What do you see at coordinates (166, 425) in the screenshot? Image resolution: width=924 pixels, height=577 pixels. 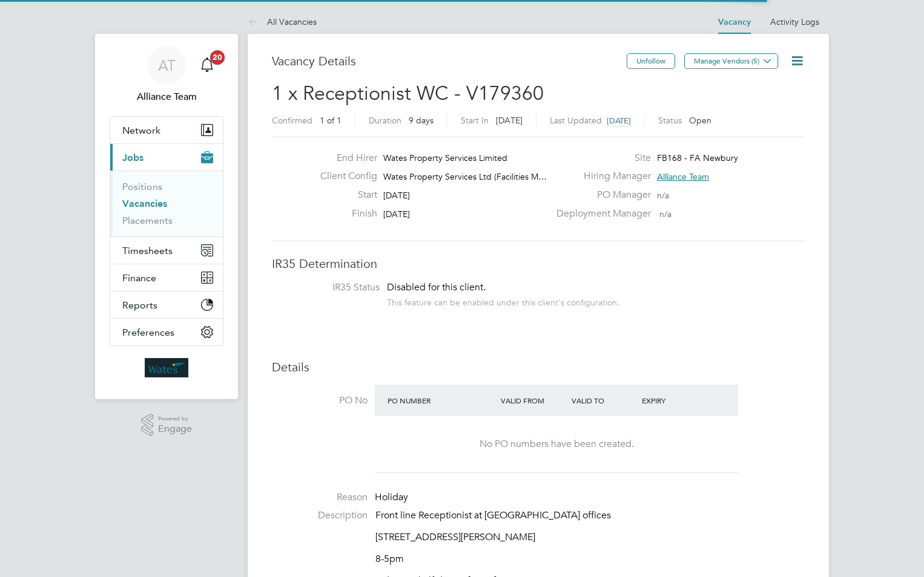 I see `a: Powered byEngage` at bounding box center [166, 425].